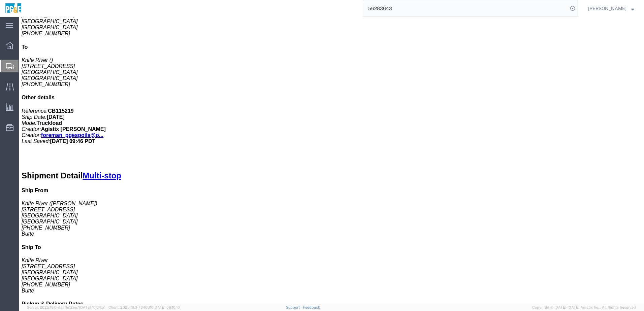 This screenshot has width=644, height=311. What do you see at coordinates (294, 307) in the screenshot?
I see `a: Support` at bounding box center [294, 307].